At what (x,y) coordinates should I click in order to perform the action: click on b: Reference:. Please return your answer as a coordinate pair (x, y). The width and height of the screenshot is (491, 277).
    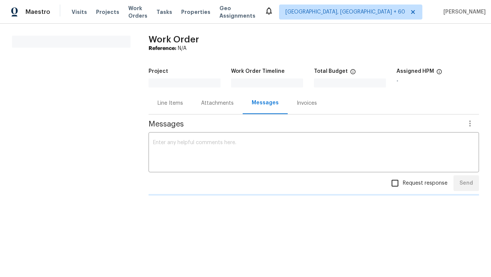
    Looking at the image, I should click on (162, 48).